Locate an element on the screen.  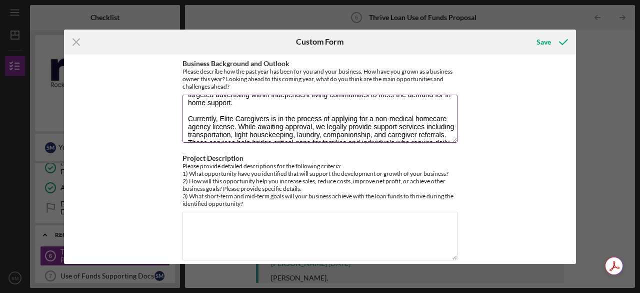
div: Please describe how the past year has been for you and your business. How have you grown as a bus... is located at coordinates (320, 79).